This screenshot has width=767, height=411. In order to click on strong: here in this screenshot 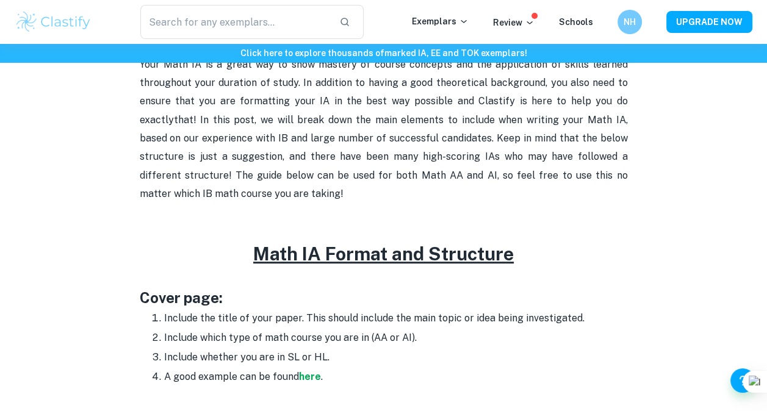, I will do `click(310, 376)`.